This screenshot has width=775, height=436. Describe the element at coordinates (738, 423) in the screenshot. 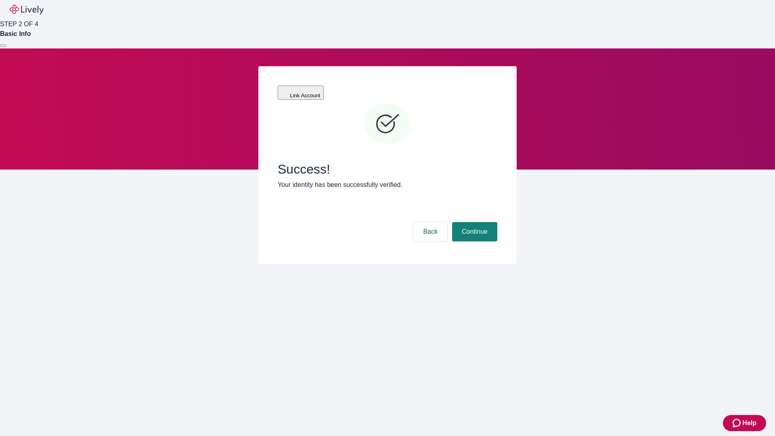

I see `svg: Zendesk support icon` at that location.